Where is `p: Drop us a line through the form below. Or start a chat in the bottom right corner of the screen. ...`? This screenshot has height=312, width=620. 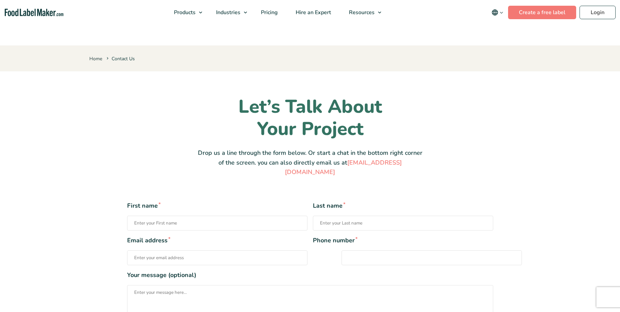
p: Drop us a line through the form below. Or start a chat in the bottom right corner of the screen. ... is located at coordinates (310, 163).